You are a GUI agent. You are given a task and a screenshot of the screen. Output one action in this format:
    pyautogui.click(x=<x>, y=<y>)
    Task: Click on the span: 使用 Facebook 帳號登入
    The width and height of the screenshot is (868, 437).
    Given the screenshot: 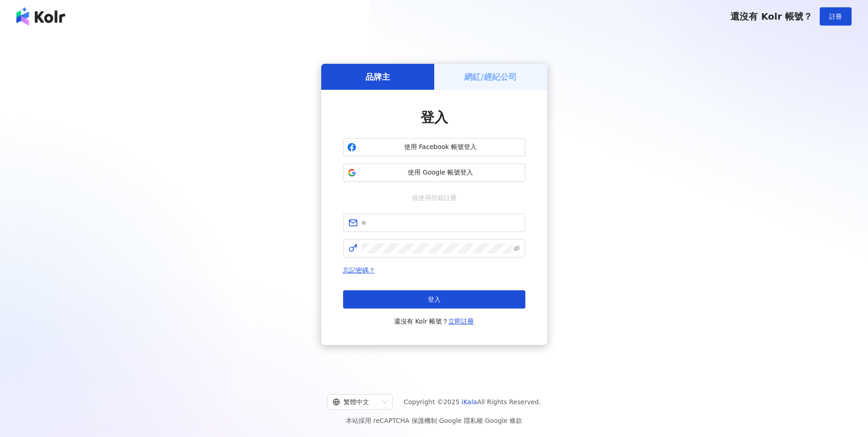 What is the action you would take?
    pyautogui.click(x=440, y=147)
    